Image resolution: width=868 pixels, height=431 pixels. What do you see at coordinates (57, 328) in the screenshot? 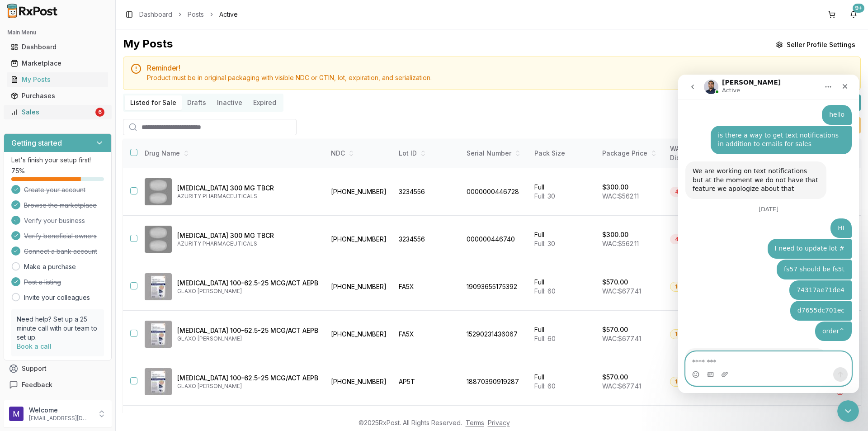
I see `p: Need help? Set up a 25 minute call with our team to set up.` at bounding box center [57, 328].